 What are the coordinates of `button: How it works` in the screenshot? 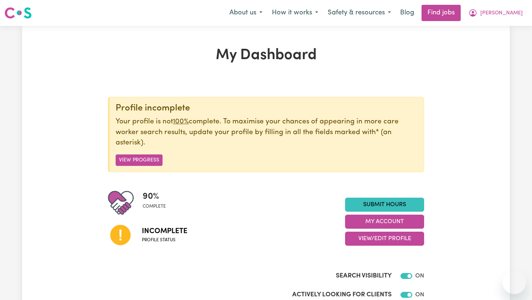 It's located at (295, 13).